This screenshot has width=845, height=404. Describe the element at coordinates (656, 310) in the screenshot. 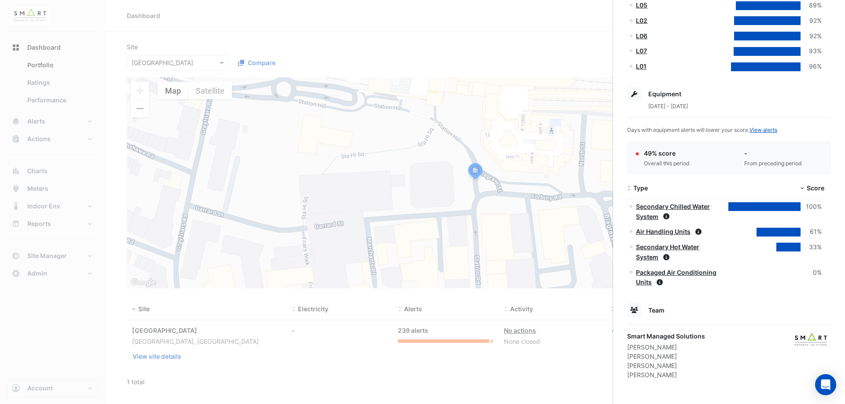

I see `span: Team` at that location.